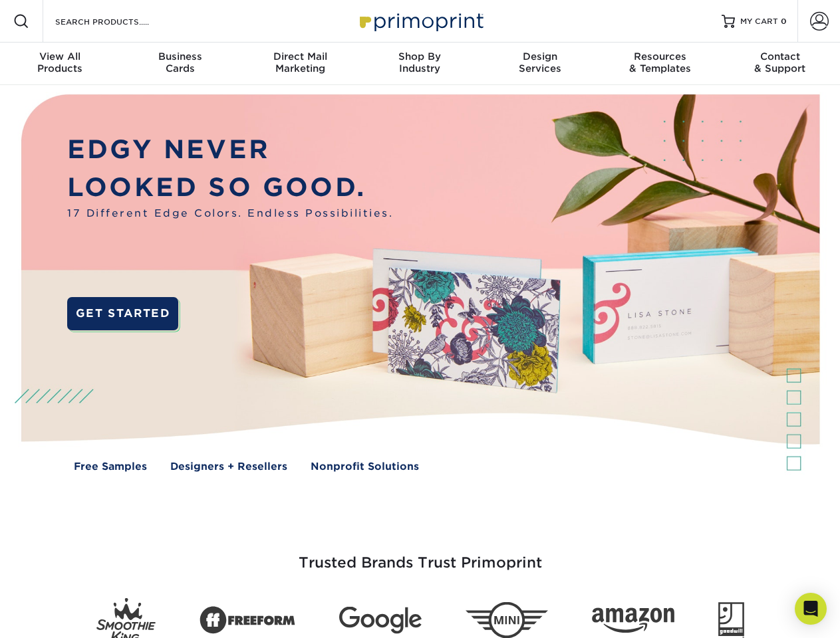 The width and height of the screenshot is (840, 638). Describe the element at coordinates (420, 555) in the screenshot. I see `h3: Trusted Brands Trust Primoprint` at that location.